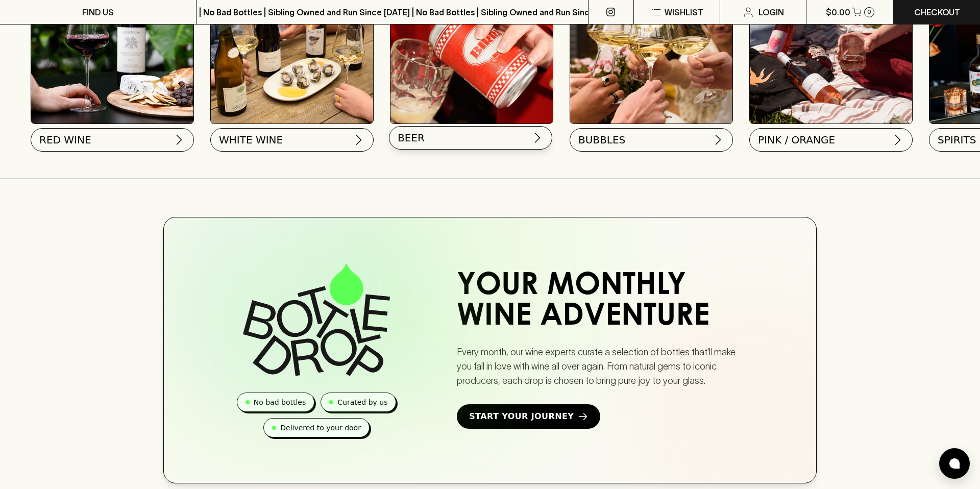 This screenshot has height=489, width=980. What do you see at coordinates (838, 12) in the screenshot?
I see `p: $0.00` at bounding box center [838, 12].